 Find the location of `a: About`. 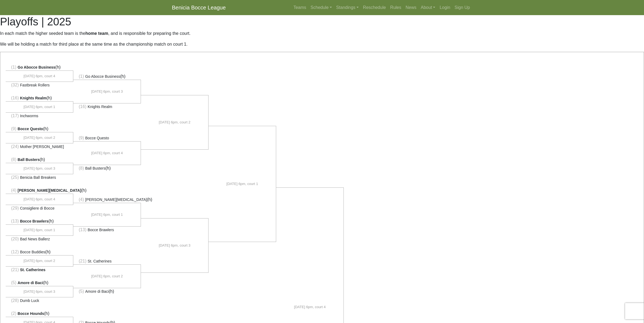

a: About is located at coordinates (428, 8).